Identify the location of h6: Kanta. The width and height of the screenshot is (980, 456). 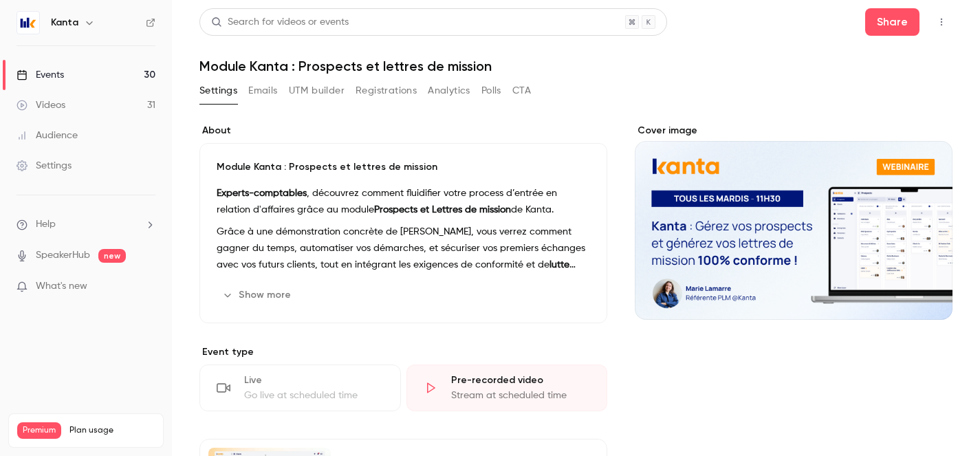
(65, 23).